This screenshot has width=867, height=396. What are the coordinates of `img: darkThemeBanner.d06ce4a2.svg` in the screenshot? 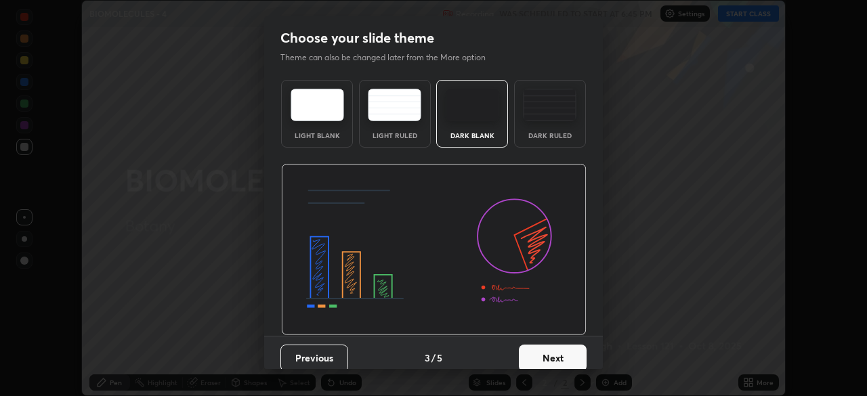 It's located at (434, 250).